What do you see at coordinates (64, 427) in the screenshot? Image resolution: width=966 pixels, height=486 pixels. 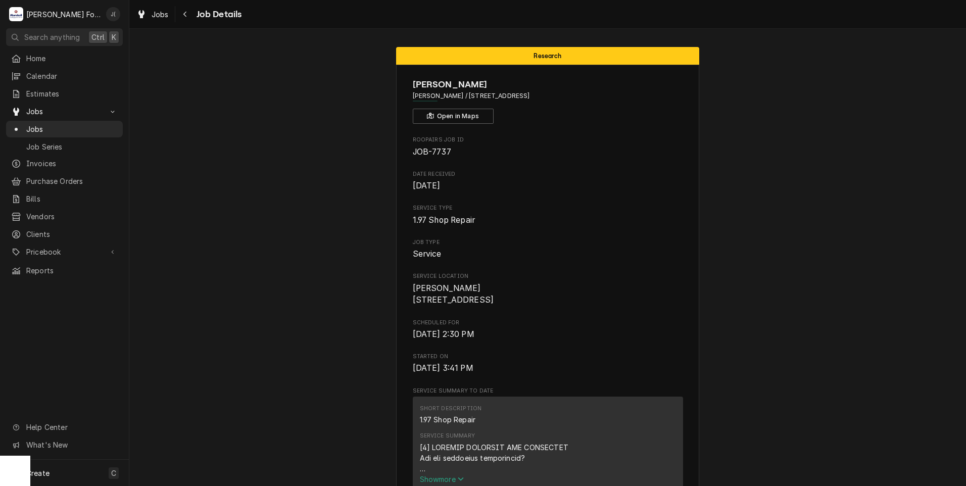 I see `a: Go to Help Center` at bounding box center [64, 427].